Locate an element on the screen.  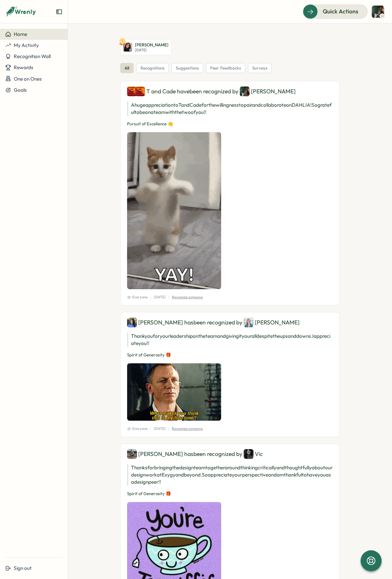
span: Quick Actions is located at coordinates (340, 11).